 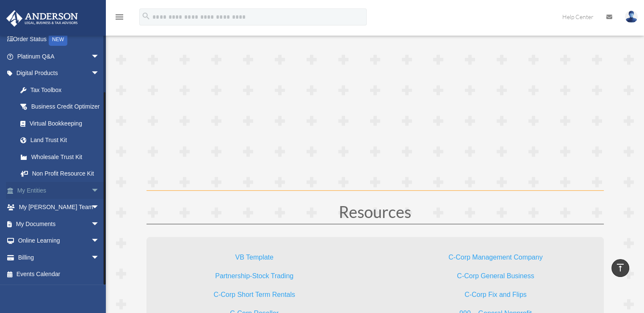 What do you see at coordinates (66, 140) in the screenshot?
I see `div: Land Trust Kit` at bounding box center [66, 140].